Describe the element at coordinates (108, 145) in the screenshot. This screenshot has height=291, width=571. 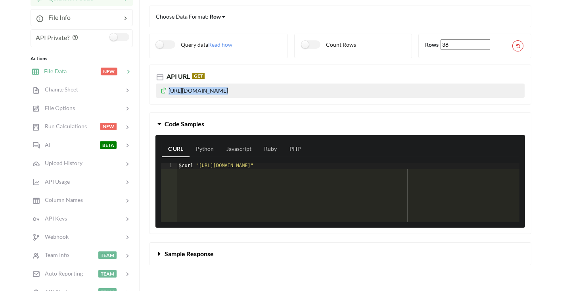
I see `span: BETA` at that location.